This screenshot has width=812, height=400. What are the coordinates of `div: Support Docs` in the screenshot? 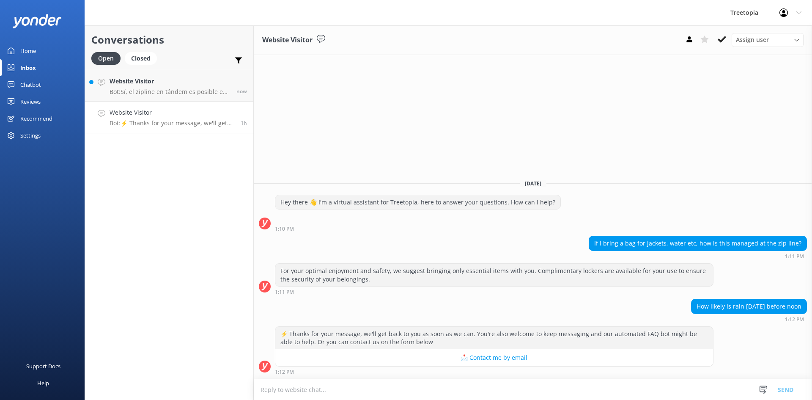 It's located at (43, 366).